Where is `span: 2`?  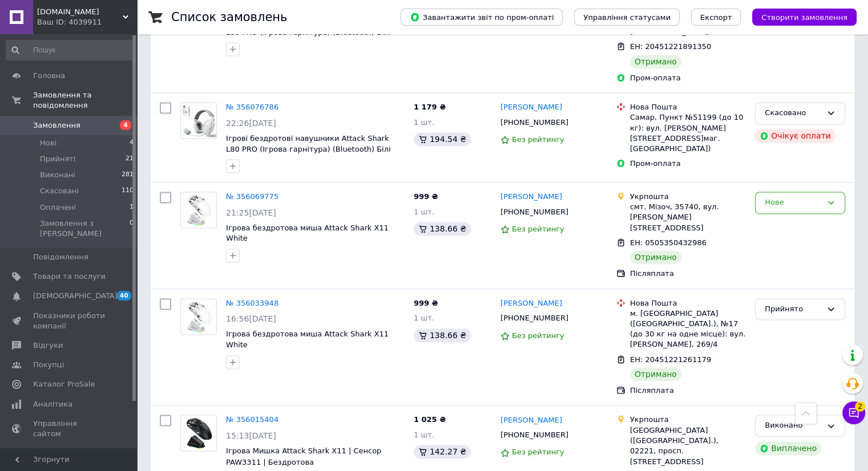 span: 2 is located at coordinates (860, 407).